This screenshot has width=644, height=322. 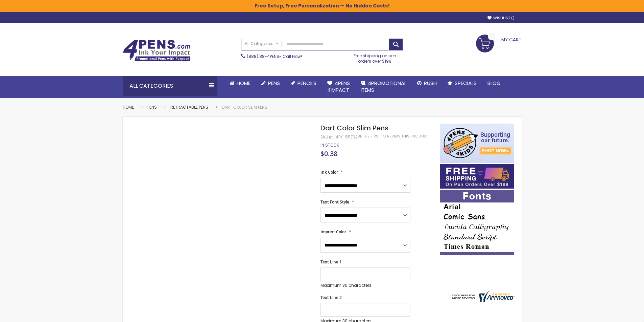 I want to click on span: Text Font Style, so click(x=335, y=201).